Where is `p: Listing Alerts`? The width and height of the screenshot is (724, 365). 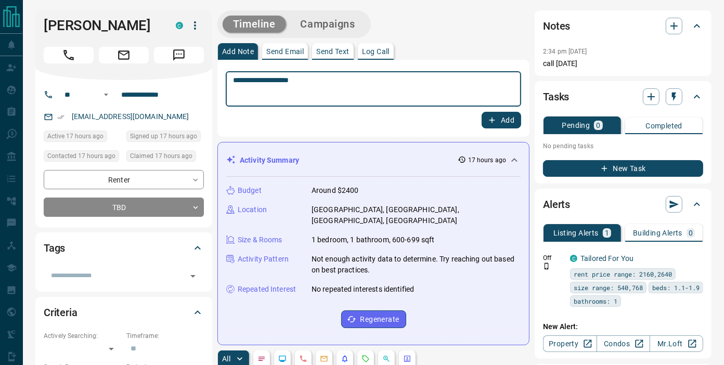 p: Listing Alerts is located at coordinates (576, 233).